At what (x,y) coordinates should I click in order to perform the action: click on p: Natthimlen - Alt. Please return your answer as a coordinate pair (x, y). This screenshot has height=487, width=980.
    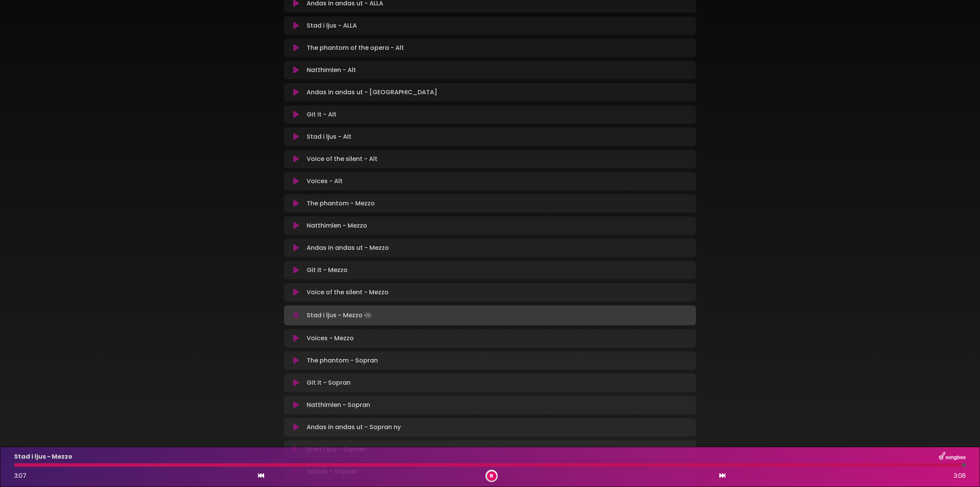
    Looking at the image, I should click on (331, 70).